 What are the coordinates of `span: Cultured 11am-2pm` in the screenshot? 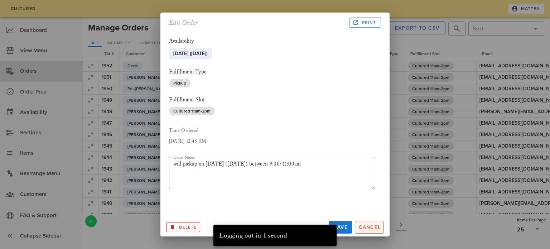 It's located at (192, 111).